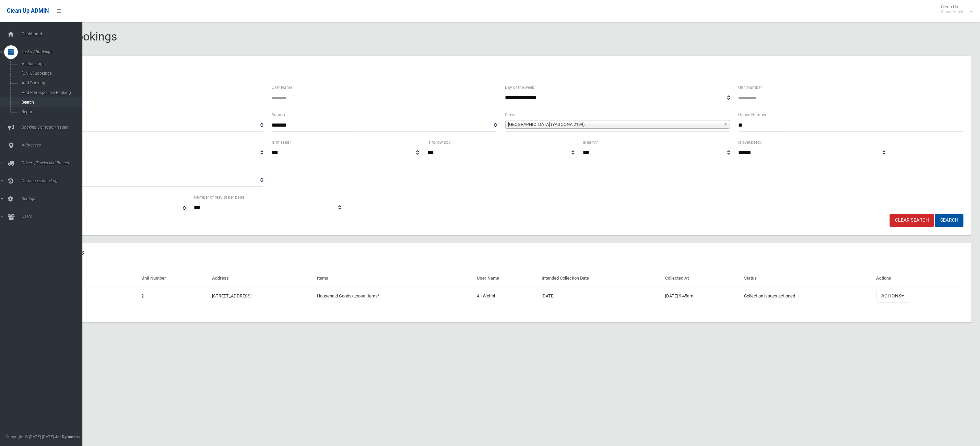 The width and height of the screenshot is (980, 446). What do you see at coordinates (601, 278) in the screenshot?
I see `th: Intended Collection Date` at bounding box center [601, 278].